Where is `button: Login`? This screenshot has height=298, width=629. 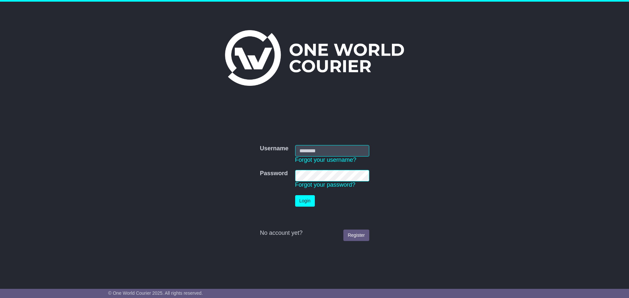
button: Login is located at coordinates (305, 201).